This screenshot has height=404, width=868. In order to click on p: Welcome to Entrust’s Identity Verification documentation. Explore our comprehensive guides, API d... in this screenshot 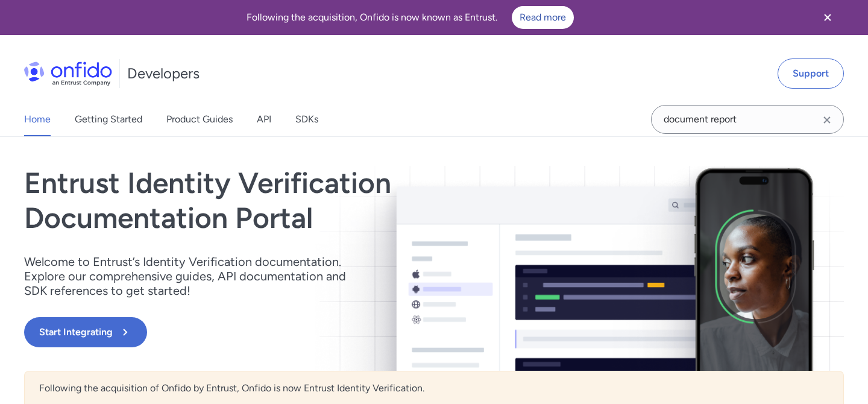, I will do `click(193, 276)`.